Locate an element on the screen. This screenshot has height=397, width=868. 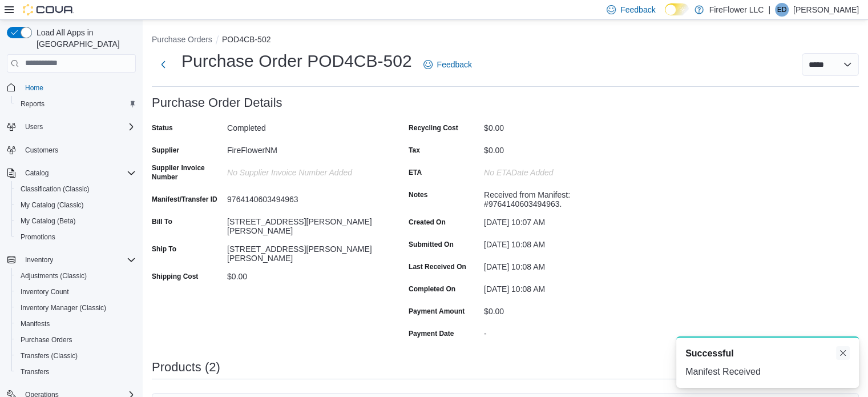
button: Users is located at coordinates (71, 127).